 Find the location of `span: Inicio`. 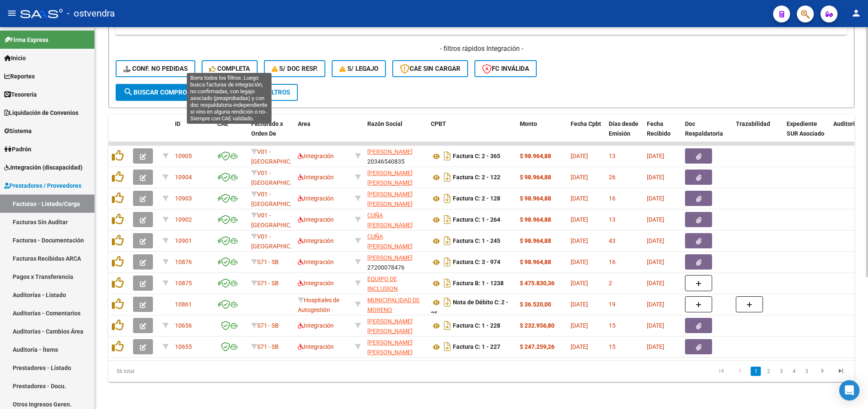

span: Inicio is located at coordinates (15, 58).